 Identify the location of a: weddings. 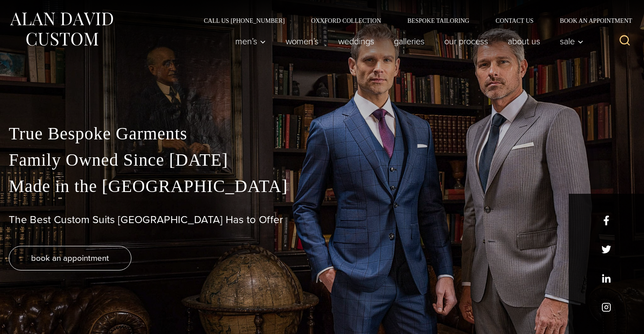
(356, 41).